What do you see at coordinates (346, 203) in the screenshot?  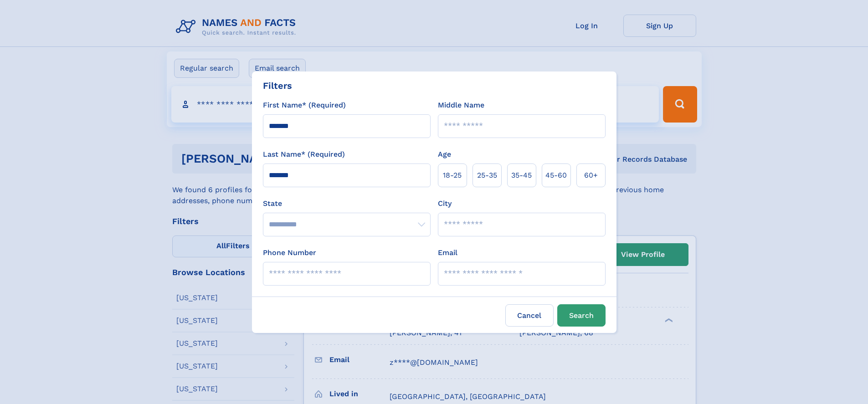 I see `label: State` at bounding box center [346, 203].